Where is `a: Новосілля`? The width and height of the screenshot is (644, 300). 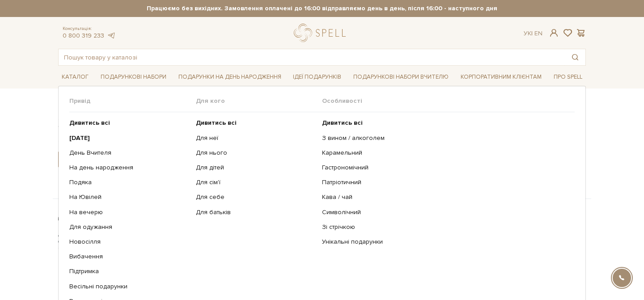
a: Новосілля is located at coordinates (129, 242).